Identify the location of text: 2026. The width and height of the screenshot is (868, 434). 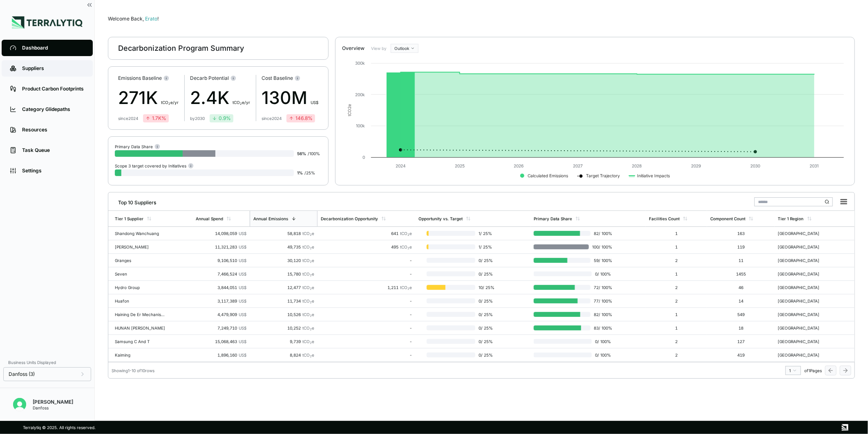
(519, 166).